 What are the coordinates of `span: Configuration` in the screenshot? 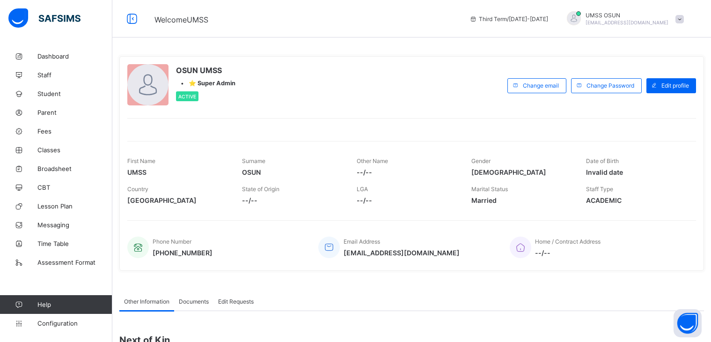 It's located at (74, 323).